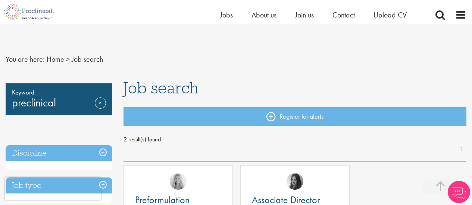 The height and width of the screenshot is (205, 472). Describe the element at coordinates (295, 117) in the screenshot. I see `a: Register for alerts` at that location.